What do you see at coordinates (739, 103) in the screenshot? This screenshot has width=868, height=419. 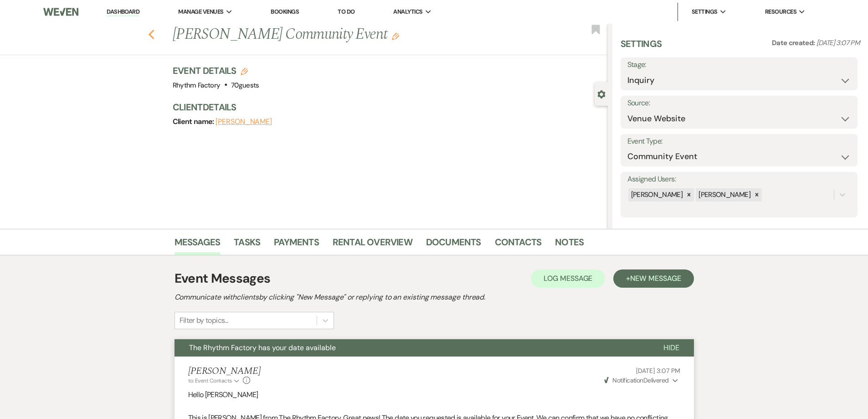 I see `label: Source:` at bounding box center [739, 103].